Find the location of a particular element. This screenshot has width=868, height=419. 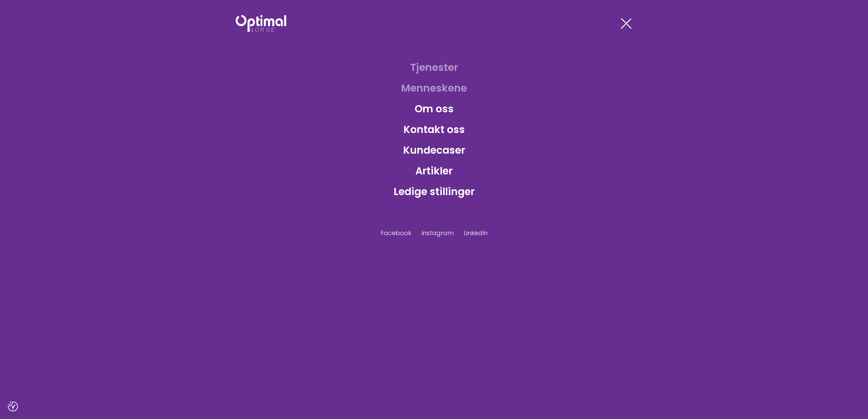

a: Artikler is located at coordinates (434, 170).